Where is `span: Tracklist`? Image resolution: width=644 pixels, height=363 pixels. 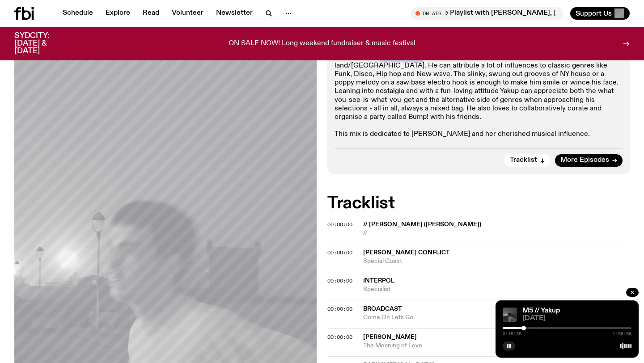 span: Tracklist is located at coordinates (523, 159).